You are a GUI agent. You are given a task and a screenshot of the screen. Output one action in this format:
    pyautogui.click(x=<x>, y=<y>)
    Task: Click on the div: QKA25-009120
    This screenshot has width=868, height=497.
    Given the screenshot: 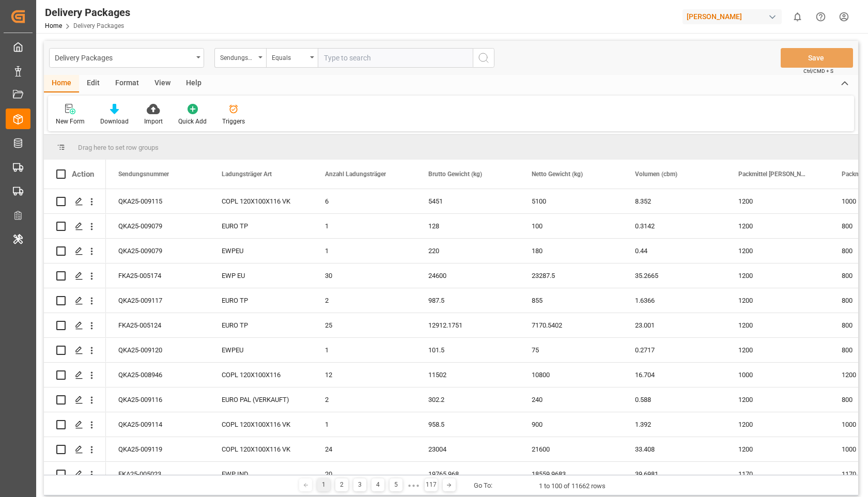 What is the action you would take?
    pyautogui.click(x=158, y=349)
    